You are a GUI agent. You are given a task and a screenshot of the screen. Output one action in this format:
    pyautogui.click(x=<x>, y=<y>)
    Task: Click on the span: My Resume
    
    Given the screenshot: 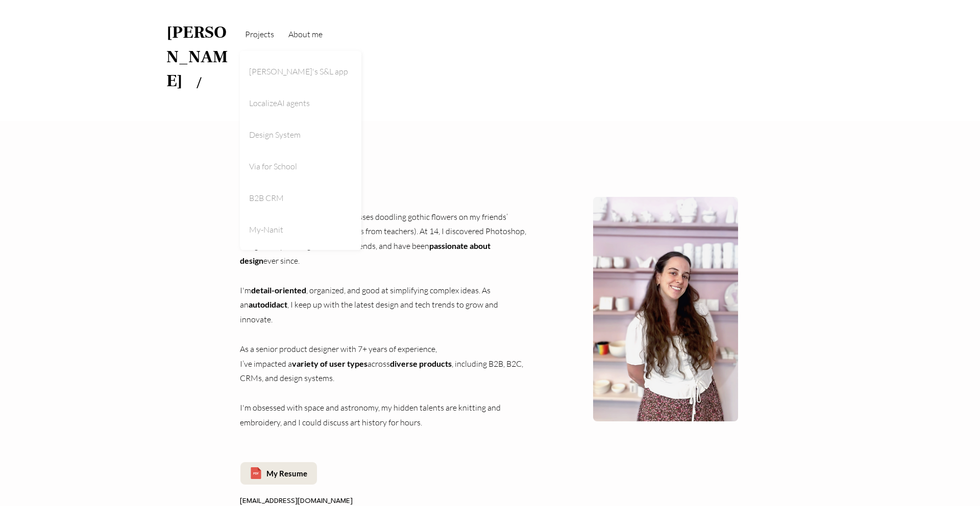 What is the action you would take?
    pyautogui.click(x=287, y=473)
    